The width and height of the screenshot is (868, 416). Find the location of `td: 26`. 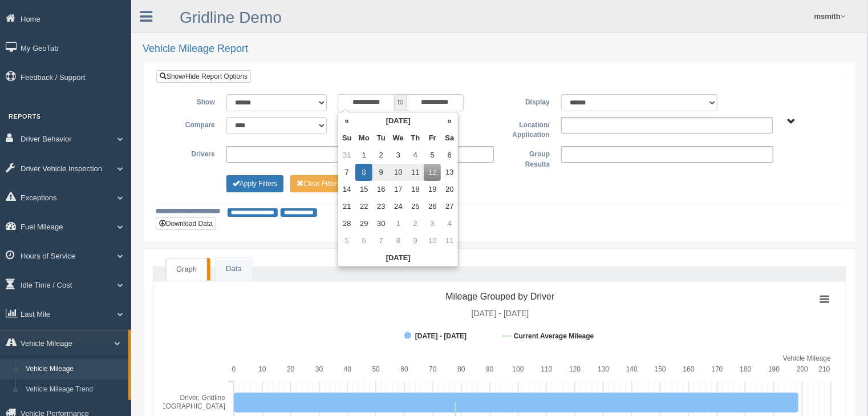

td: 26 is located at coordinates (433, 206).